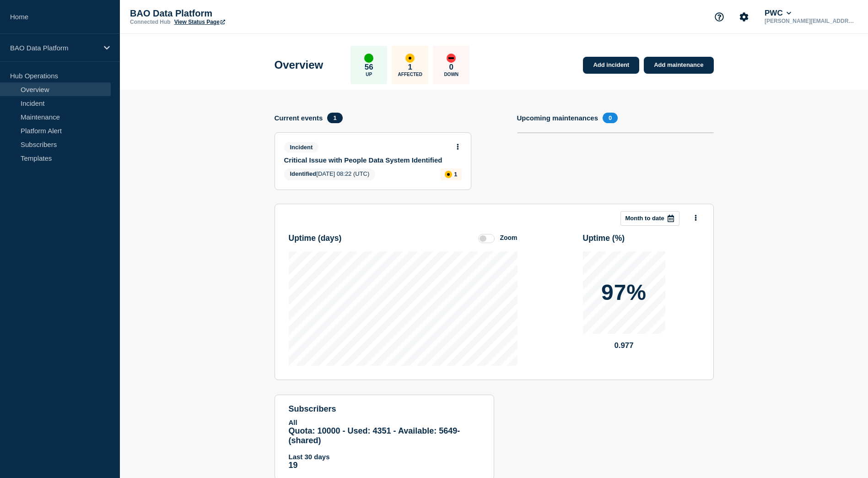 This screenshot has height=478, width=868. I want to click on button: PWC, so click(778, 14).